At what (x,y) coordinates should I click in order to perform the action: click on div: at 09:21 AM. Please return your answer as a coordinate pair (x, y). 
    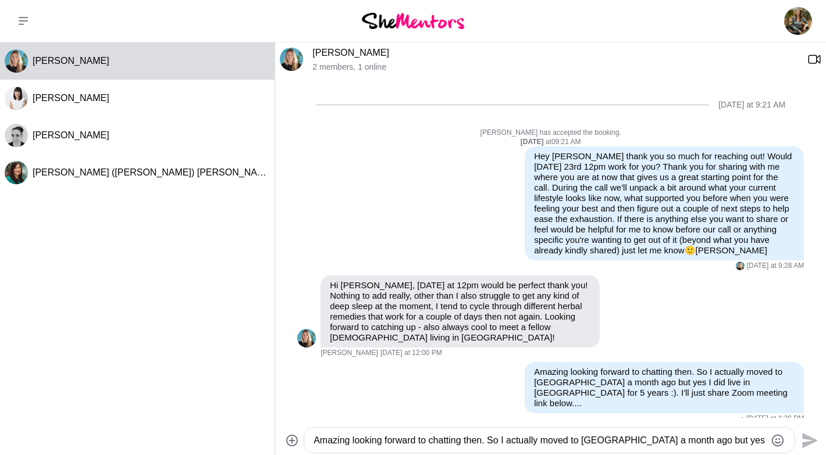
    Looking at the image, I should click on (550, 142).